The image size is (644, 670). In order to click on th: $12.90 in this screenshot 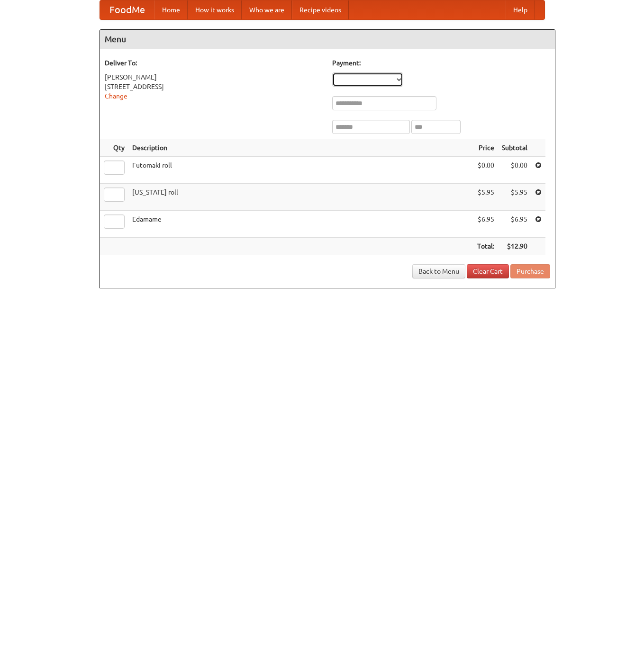, I will do `click(514, 246)`.